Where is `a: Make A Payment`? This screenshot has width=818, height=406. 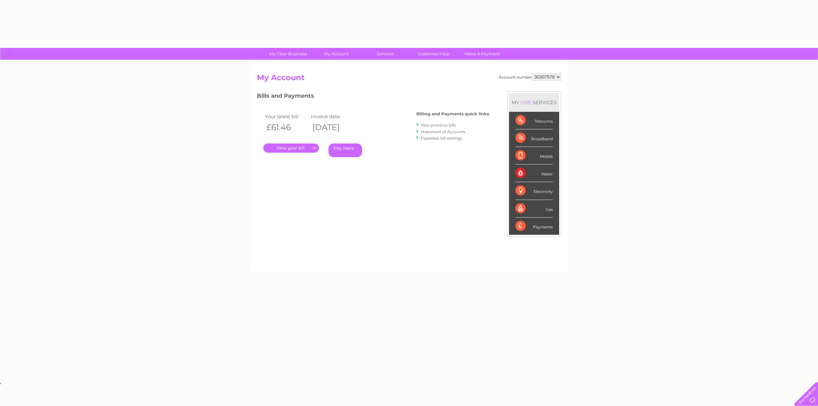
a: Make A Payment is located at coordinates (482, 54).